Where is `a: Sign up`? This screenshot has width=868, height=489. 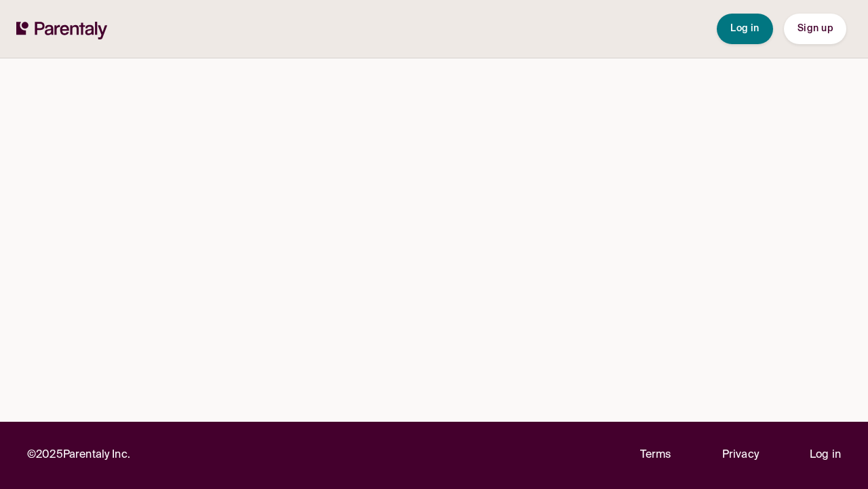
a: Sign up is located at coordinates (815, 29).